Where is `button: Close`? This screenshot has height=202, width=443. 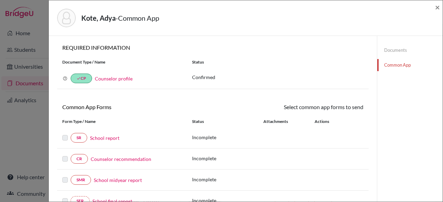
button: Close is located at coordinates (437, 7).